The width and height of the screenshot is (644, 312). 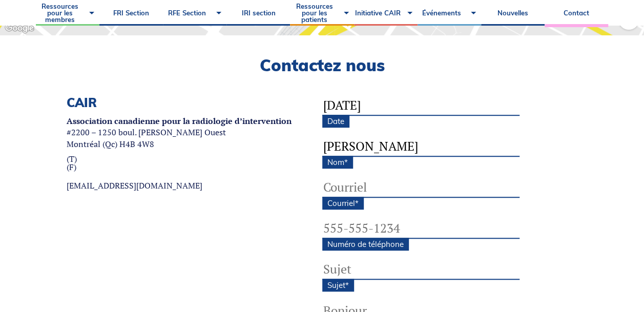 I want to click on label: Sujet, so click(x=338, y=284).